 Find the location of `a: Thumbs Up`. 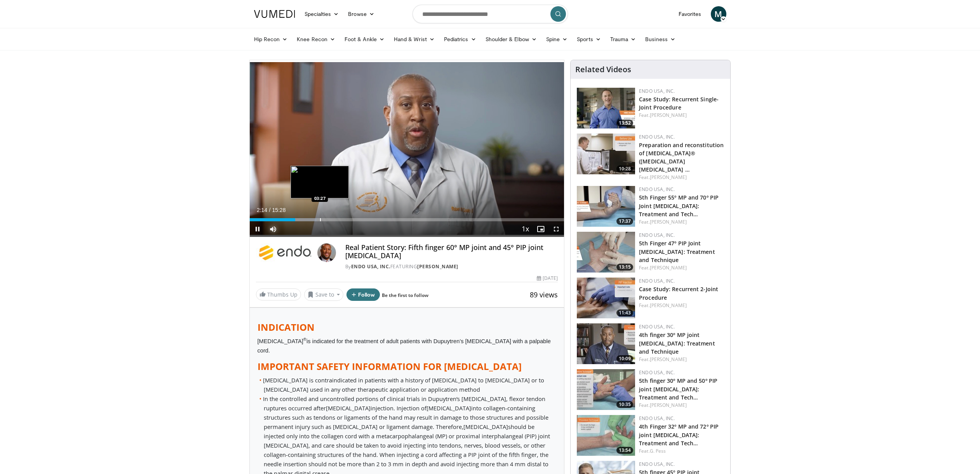

a: Thumbs Up is located at coordinates (279, 294).